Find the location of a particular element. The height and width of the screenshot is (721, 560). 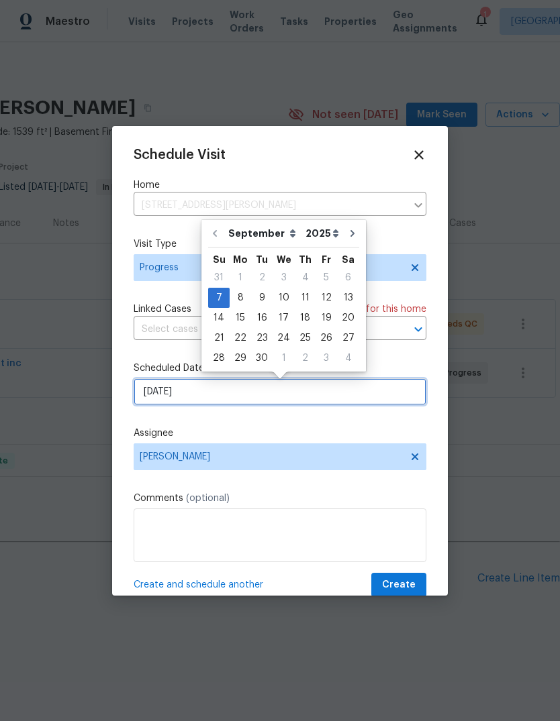

div: Wed Sep 10 2025 is located at coordinates (283, 298).